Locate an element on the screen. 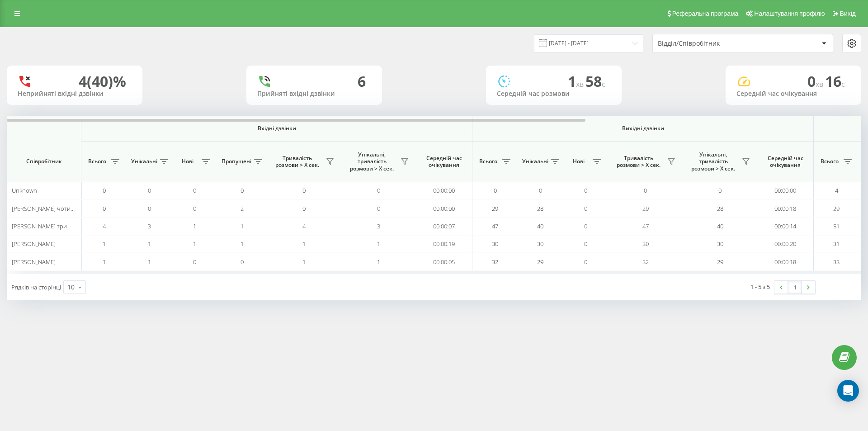  span: Вихідні дзвінки is located at coordinates (643, 129).